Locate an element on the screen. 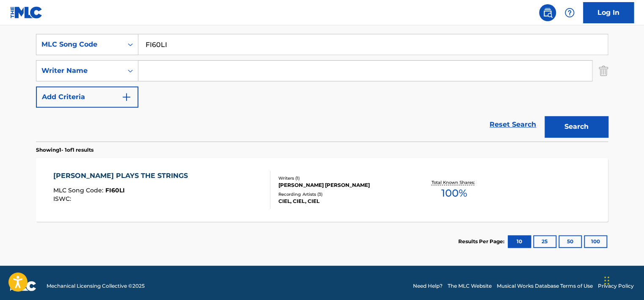 The height and width of the screenshot is (300, 644). span: ISWC : is located at coordinates (63, 198).